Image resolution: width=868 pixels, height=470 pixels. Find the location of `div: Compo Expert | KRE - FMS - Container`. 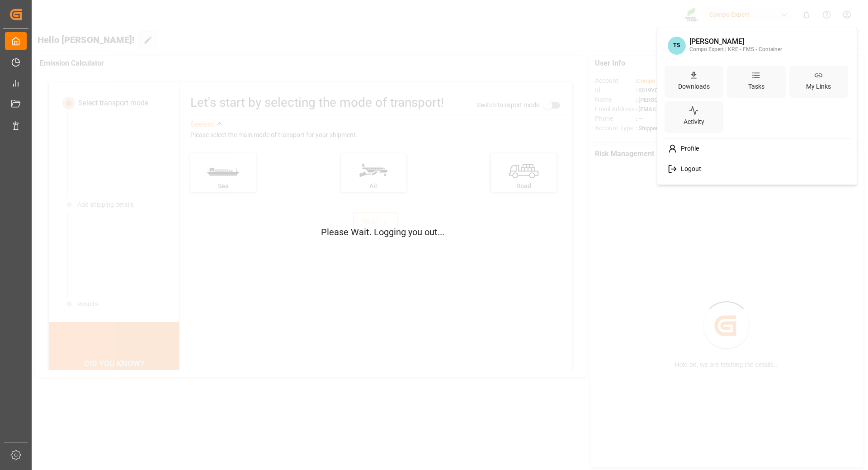

div: Compo Expert | KRE - FMS - Container is located at coordinates (735, 50).